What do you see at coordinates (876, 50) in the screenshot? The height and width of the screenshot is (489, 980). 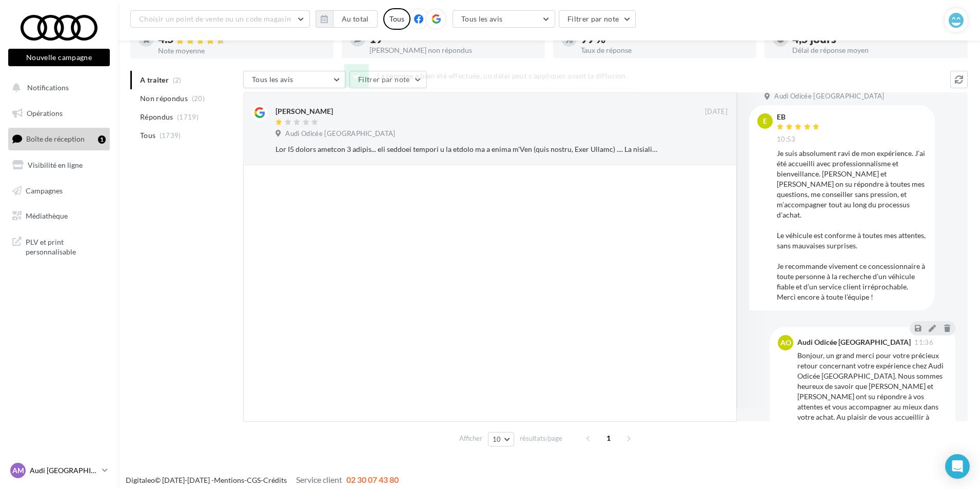 I see `div: Délai de réponse moyen` at bounding box center [876, 50].